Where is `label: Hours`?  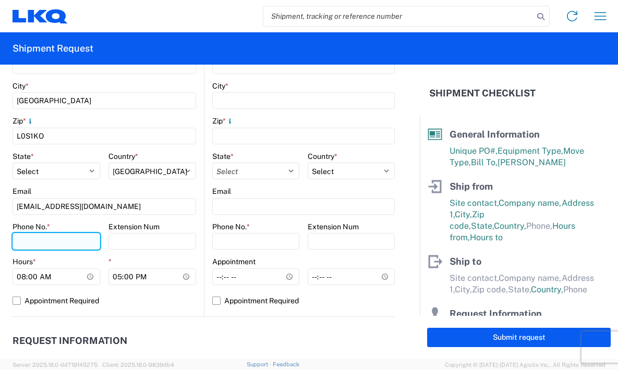 label: Hours is located at coordinates (24, 262).